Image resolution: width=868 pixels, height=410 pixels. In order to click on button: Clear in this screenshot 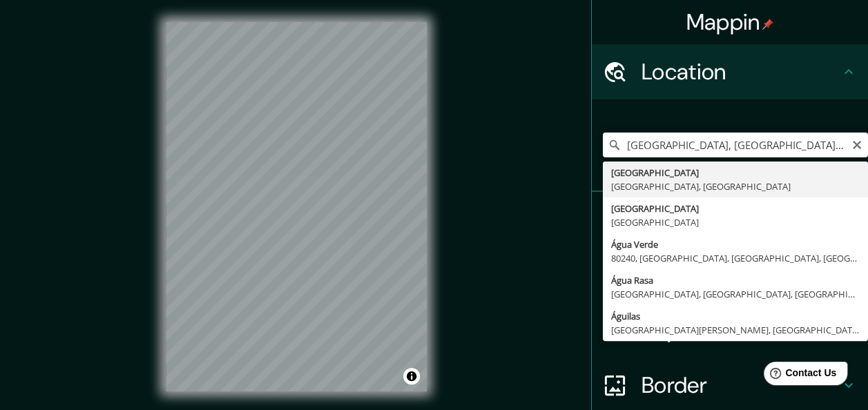, I will do `click(857, 143)`.